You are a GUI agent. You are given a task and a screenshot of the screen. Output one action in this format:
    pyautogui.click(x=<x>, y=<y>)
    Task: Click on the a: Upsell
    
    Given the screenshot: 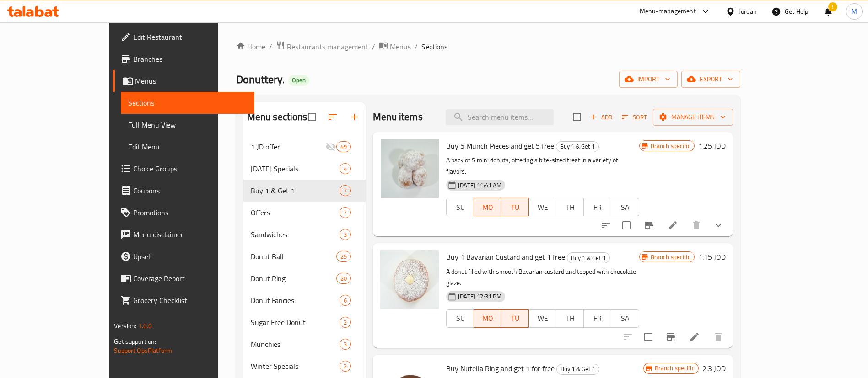 What is the action you would take?
    pyautogui.click(x=183, y=257)
    